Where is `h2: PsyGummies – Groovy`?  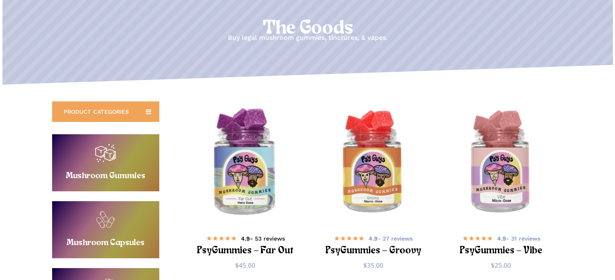 h2: PsyGummies – Groovy is located at coordinates (373, 251).